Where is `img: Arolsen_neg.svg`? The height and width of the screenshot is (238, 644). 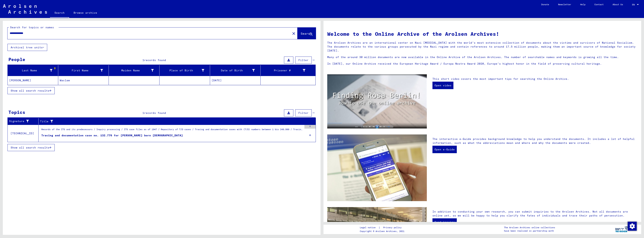 img: Arolsen_neg.svg is located at coordinates (25, 9).